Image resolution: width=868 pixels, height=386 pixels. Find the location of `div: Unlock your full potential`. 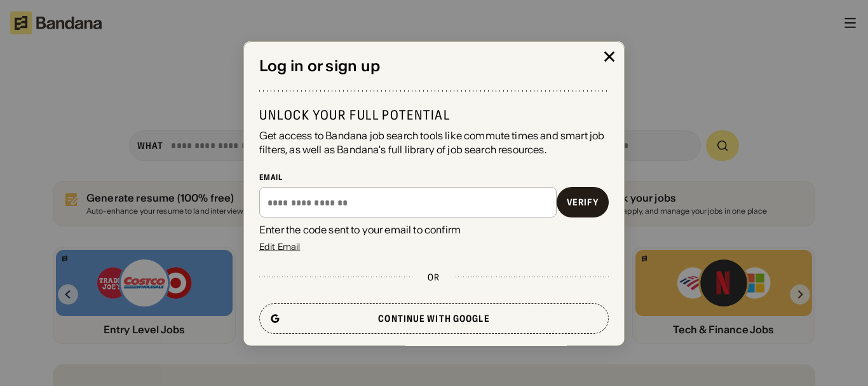

div: Unlock your full potential is located at coordinates (434, 114).